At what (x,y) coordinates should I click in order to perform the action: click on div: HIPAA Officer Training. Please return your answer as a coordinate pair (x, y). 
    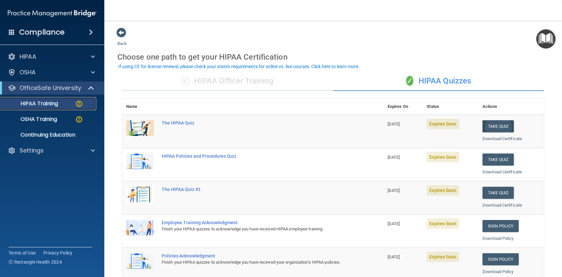
    Looking at the image, I should click on (228, 81).